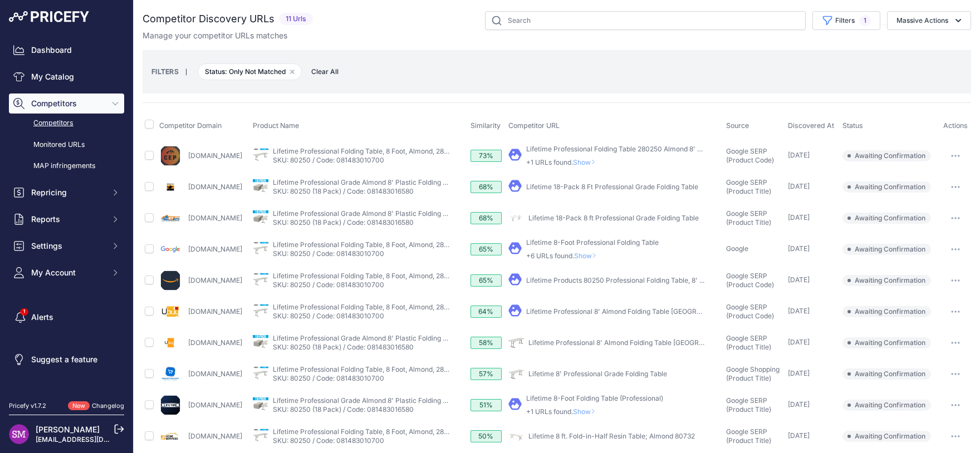 The image size is (980, 453). I want to click on a: Changelog, so click(108, 406).